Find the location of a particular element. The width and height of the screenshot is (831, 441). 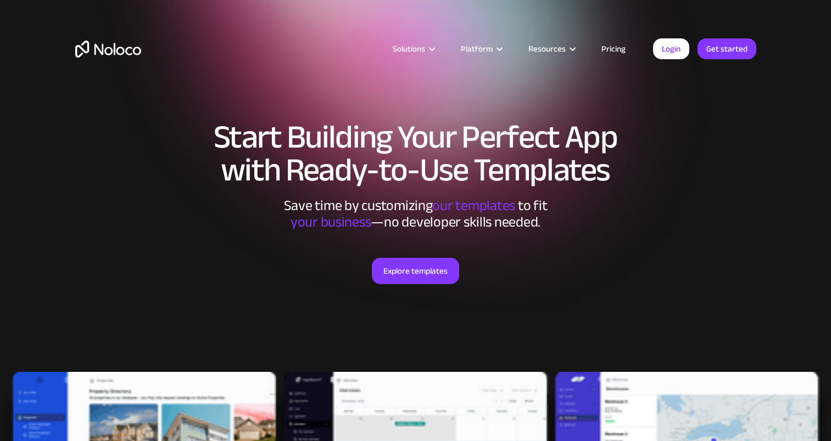

a: home is located at coordinates (108, 49).